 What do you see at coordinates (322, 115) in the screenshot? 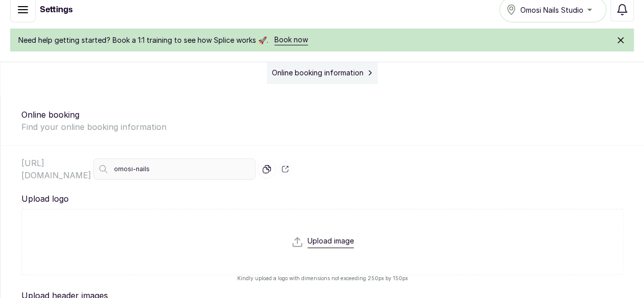
I see `p: Online booking` at bounding box center [322, 115].